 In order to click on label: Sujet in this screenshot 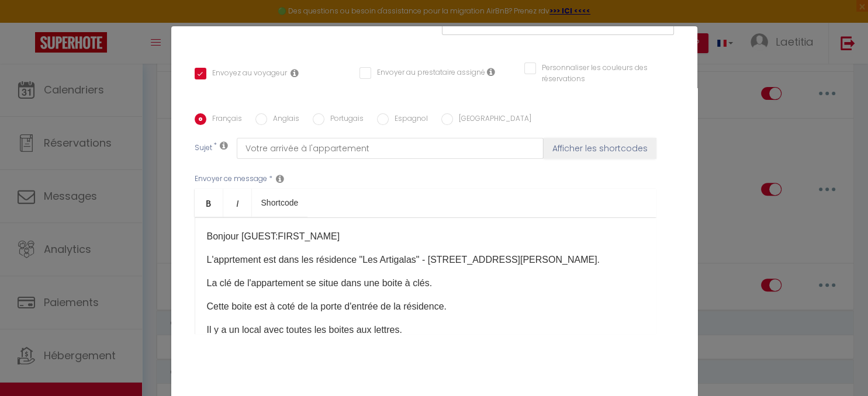, I will do `click(203, 149)`.